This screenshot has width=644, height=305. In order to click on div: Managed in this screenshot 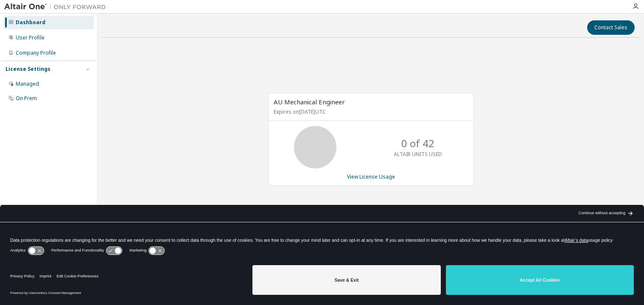, I will do `click(27, 84)`.